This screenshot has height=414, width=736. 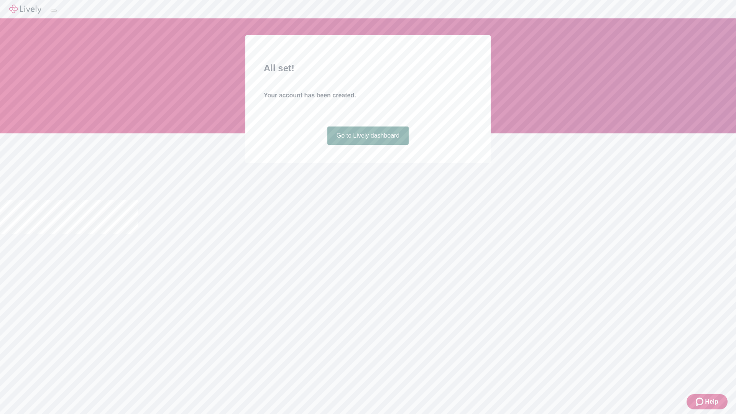 I want to click on h2: All set!, so click(x=368, y=68).